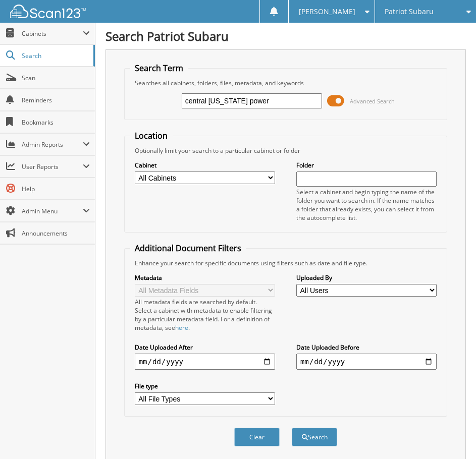  I want to click on legend: Location, so click(151, 135).